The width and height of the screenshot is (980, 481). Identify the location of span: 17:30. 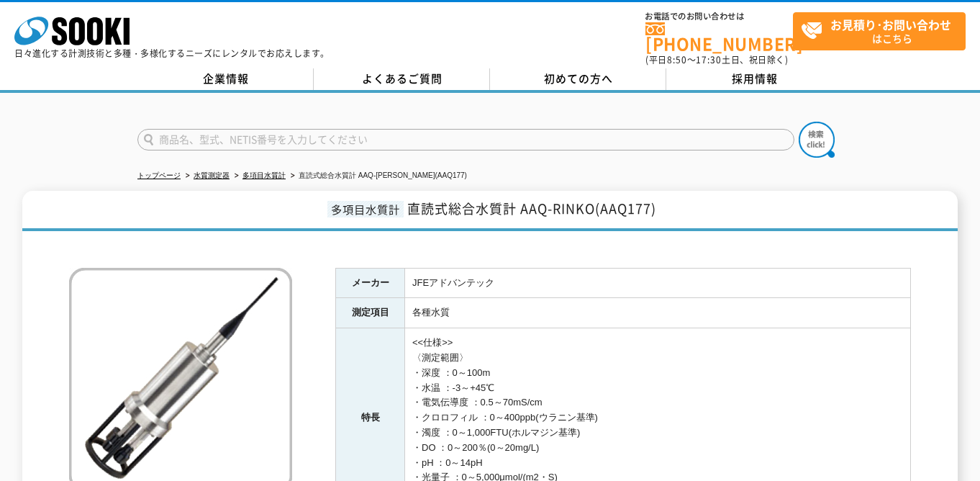
(709, 60).